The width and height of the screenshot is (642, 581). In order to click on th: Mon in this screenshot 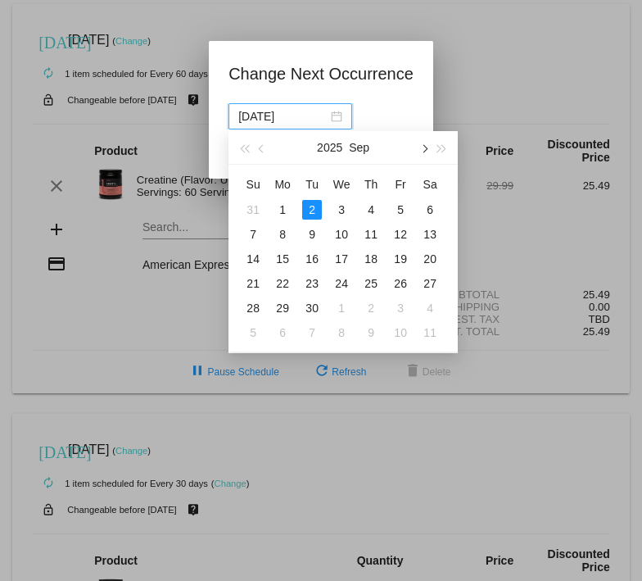, I will do `click(283, 184)`.